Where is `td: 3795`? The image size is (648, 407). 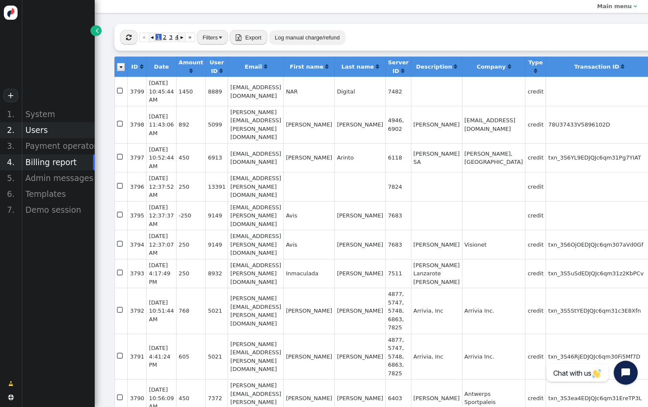
td: 3795 is located at coordinates (137, 216).